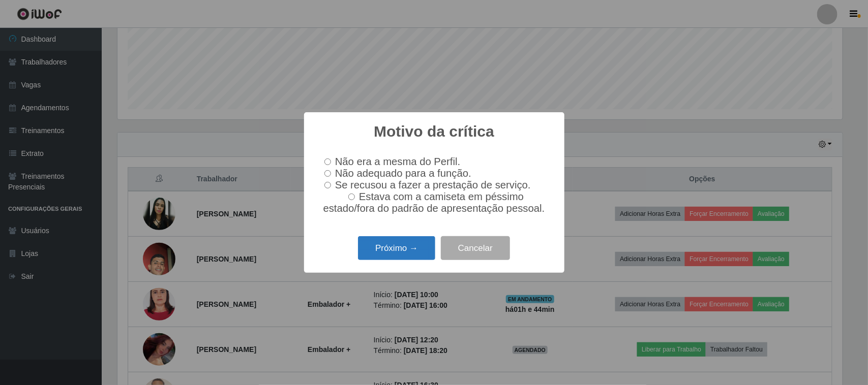  I want to click on span: Não era a mesma do Perfil., so click(398, 162).